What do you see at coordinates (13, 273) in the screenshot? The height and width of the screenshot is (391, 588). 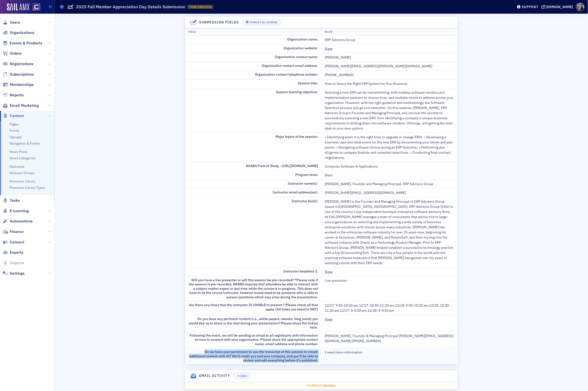 I see `a: Settings` at bounding box center [13, 273].